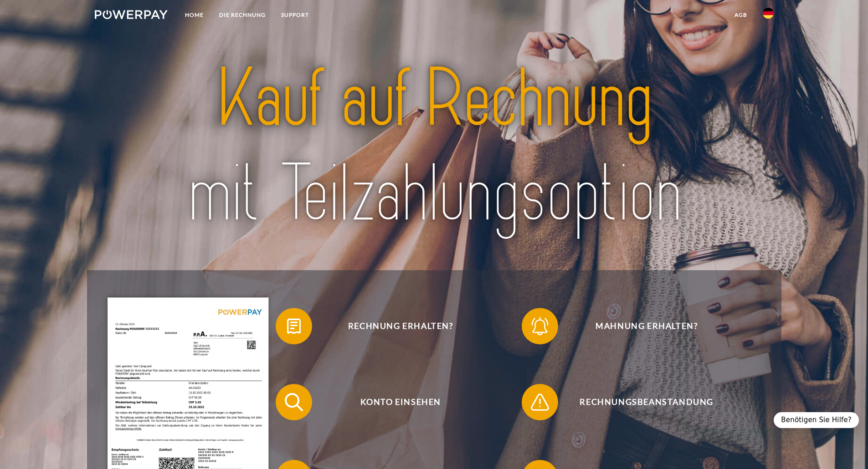  Describe the element at coordinates (394, 402) in the screenshot. I see `a: Konto einsehen` at that location.